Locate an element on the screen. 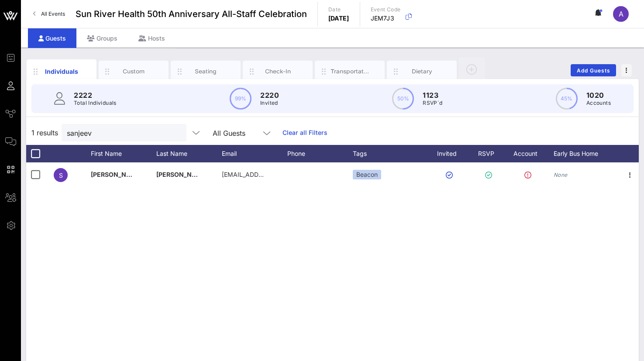 The width and height of the screenshot is (644, 361). div: Last Name is located at coordinates (189, 154).